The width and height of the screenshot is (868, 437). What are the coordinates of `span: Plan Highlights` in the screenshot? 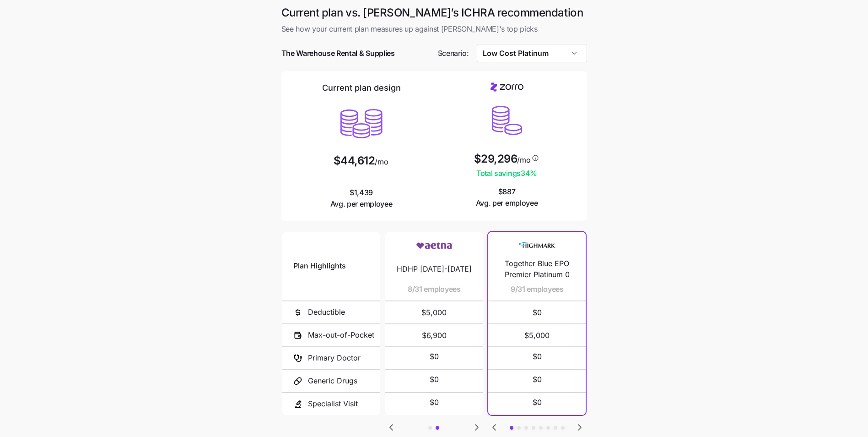 It's located at (319, 266).